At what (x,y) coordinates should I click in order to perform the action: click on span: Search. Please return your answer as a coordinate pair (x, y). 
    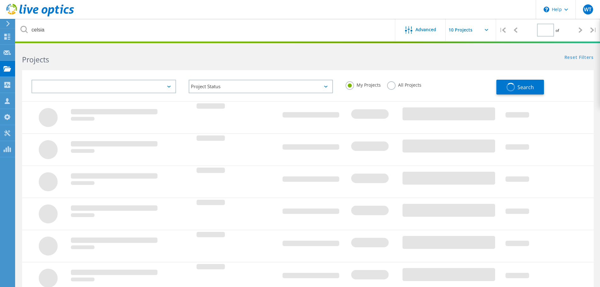
    Looking at the image, I should click on (526, 87).